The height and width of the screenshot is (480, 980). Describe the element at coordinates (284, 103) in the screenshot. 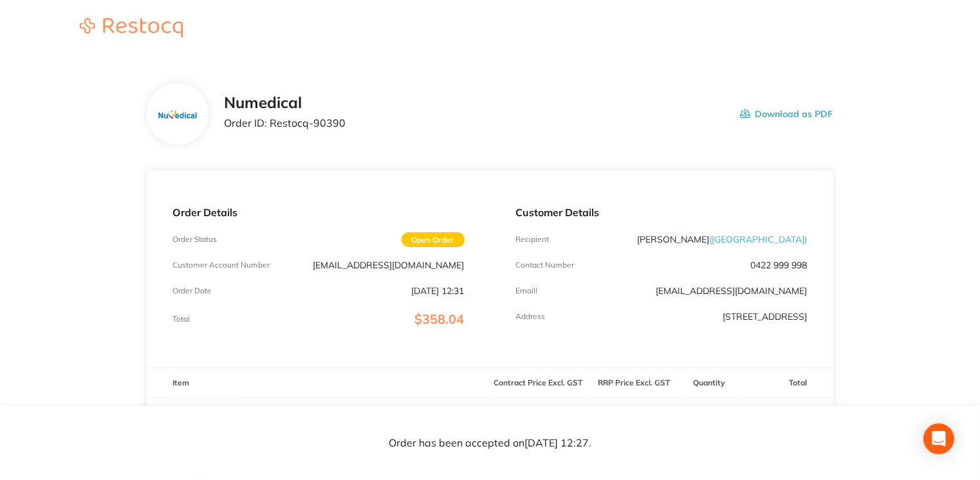

I see `h2: Numedical` at that location.